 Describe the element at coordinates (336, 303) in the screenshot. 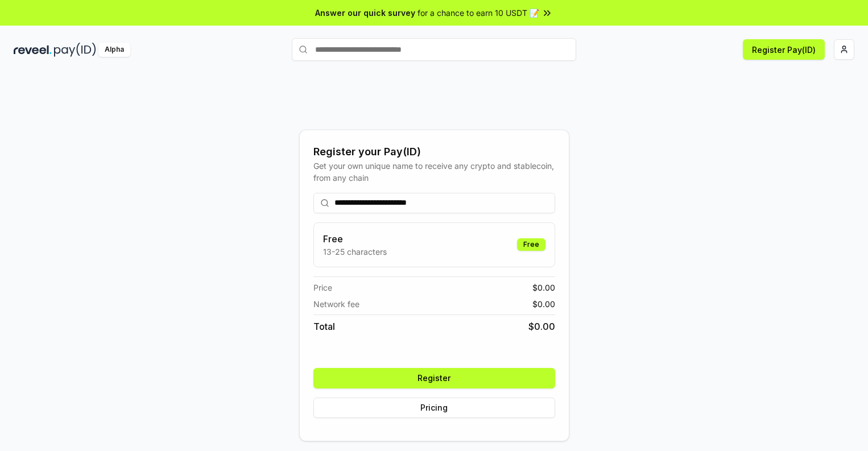

I see `span: Network fee` at that location.